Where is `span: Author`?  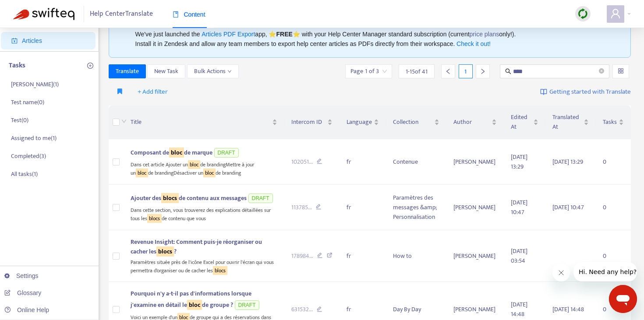 span: Author is located at coordinates (472, 122).